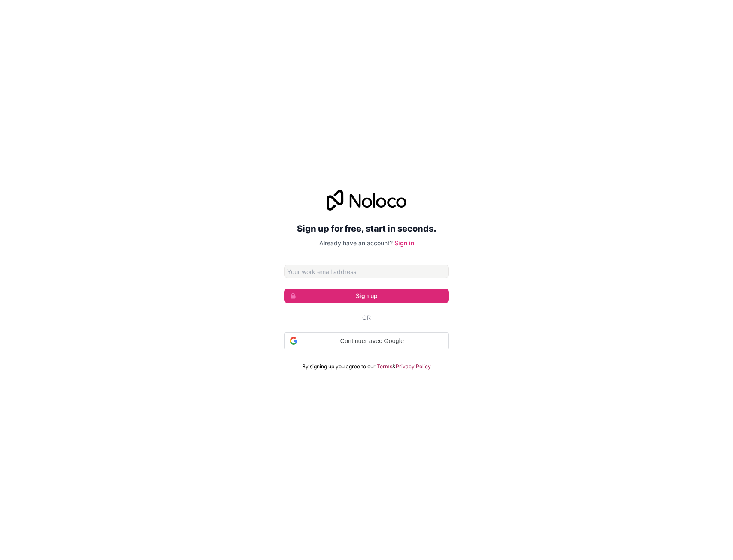 This screenshot has height=560, width=733. I want to click on div: Continuer avec Google, so click(366, 341).